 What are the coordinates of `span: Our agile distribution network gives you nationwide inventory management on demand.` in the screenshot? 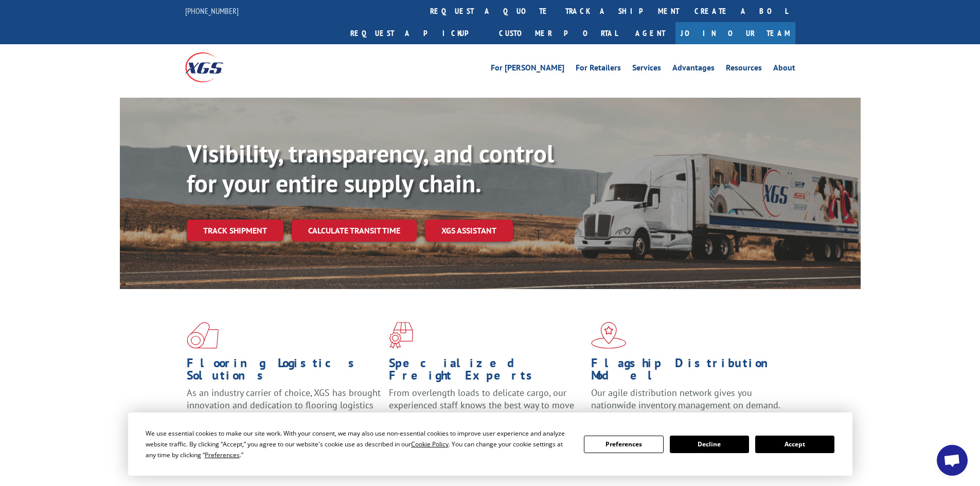 It's located at (686, 399).